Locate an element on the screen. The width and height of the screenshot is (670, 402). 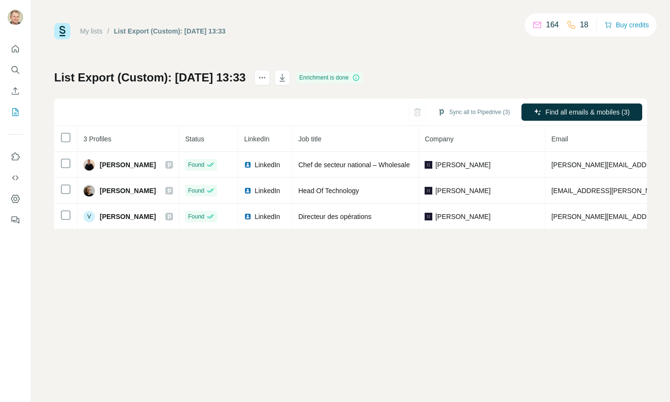
button: Search is located at coordinates (15, 70).